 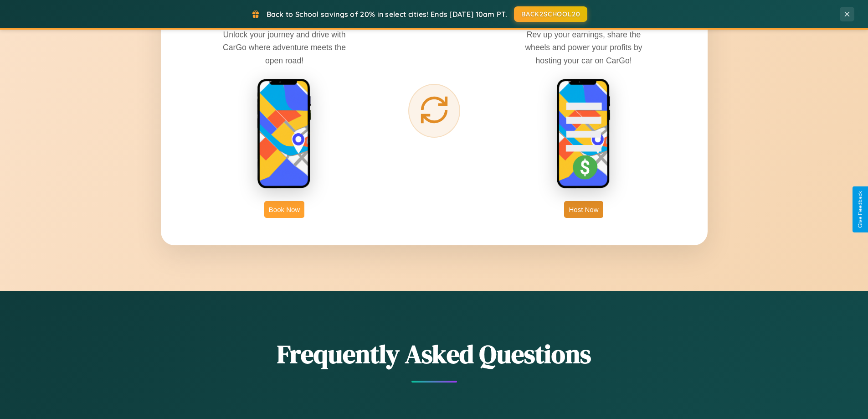 What do you see at coordinates (434, 354) in the screenshot?
I see `h2: Frequently Asked Questions` at bounding box center [434, 354].